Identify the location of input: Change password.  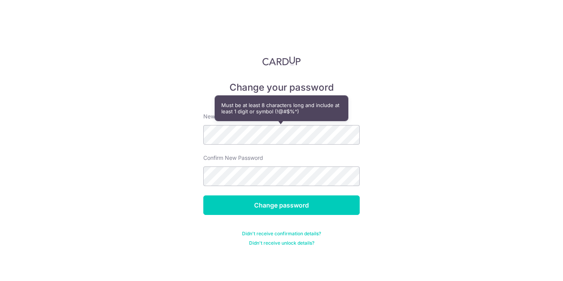
(282, 205).